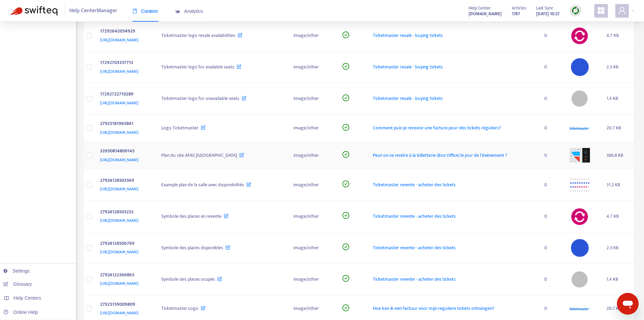  What do you see at coordinates (437, 128) in the screenshot?
I see `span: Comment puis-je recevoir une facture pour des tickets réguliers?` at bounding box center [437, 128].